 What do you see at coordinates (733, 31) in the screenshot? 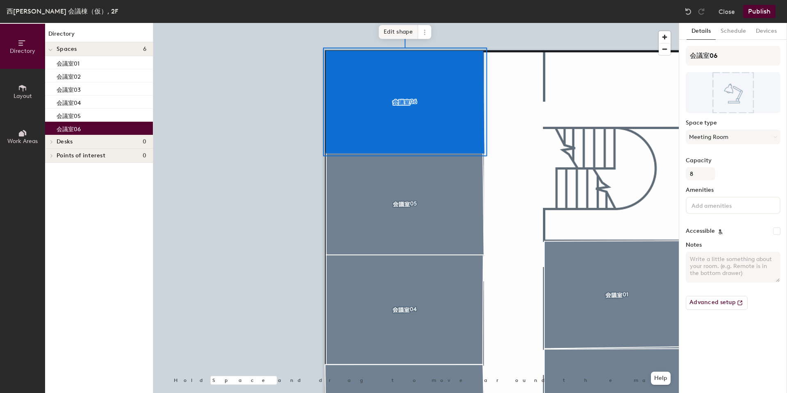
I see `button: Schedule` at bounding box center [733, 31].